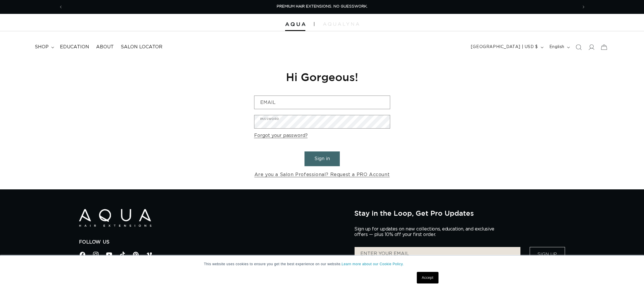 The image size is (644, 291). Describe the element at coordinates (60, 7) in the screenshot. I see `button: Previous announcement` at that location.